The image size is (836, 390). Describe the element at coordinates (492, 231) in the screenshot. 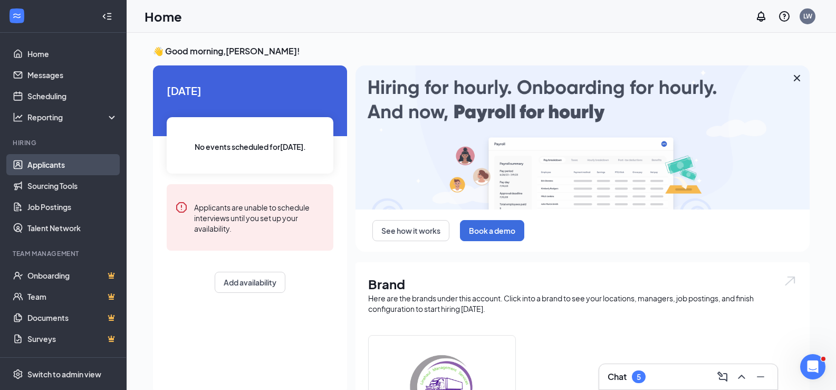

I see `button: Book a demo` at that location.